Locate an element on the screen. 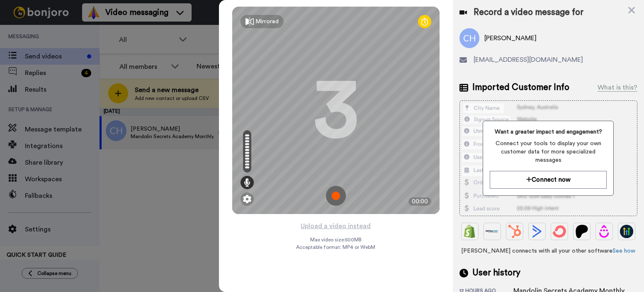 The height and width of the screenshot is (292, 644). button: Connect now is located at coordinates (548, 180).